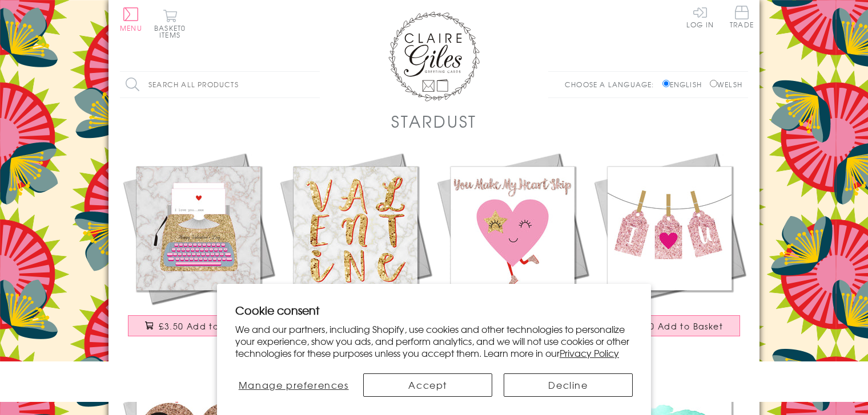  Describe the element at coordinates (293, 386) in the screenshot. I see `button: Manage preferences` at that location.